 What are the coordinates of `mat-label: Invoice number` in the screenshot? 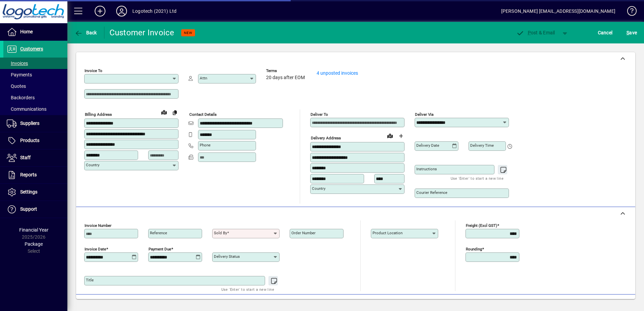 It's located at (98, 226).